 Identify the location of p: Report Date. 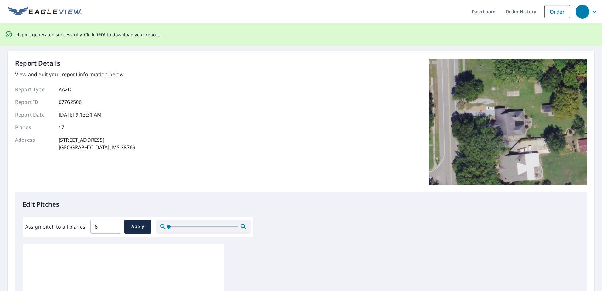
(34, 115).